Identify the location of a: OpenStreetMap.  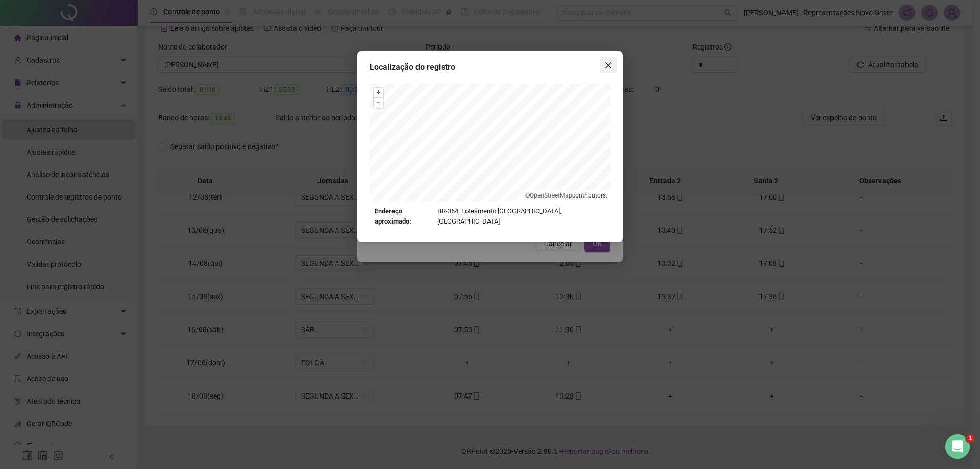
(551, 195).